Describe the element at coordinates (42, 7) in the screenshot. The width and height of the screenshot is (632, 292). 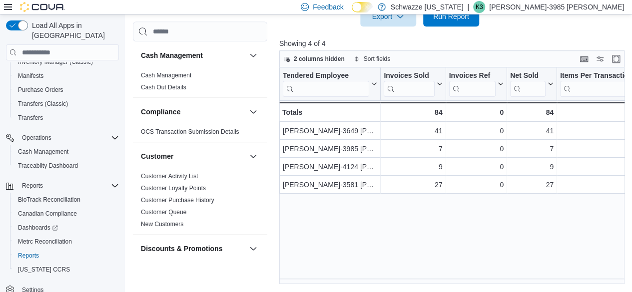
I see `img: Cova` at that location.